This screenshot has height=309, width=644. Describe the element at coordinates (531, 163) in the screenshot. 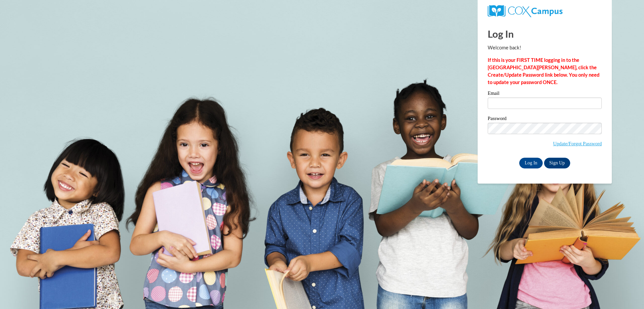

I see `input: Log In` at that location.